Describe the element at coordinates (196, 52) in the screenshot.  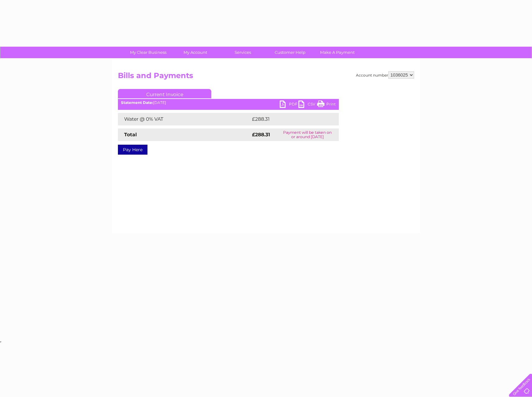
I see `a: My Account` at that location.